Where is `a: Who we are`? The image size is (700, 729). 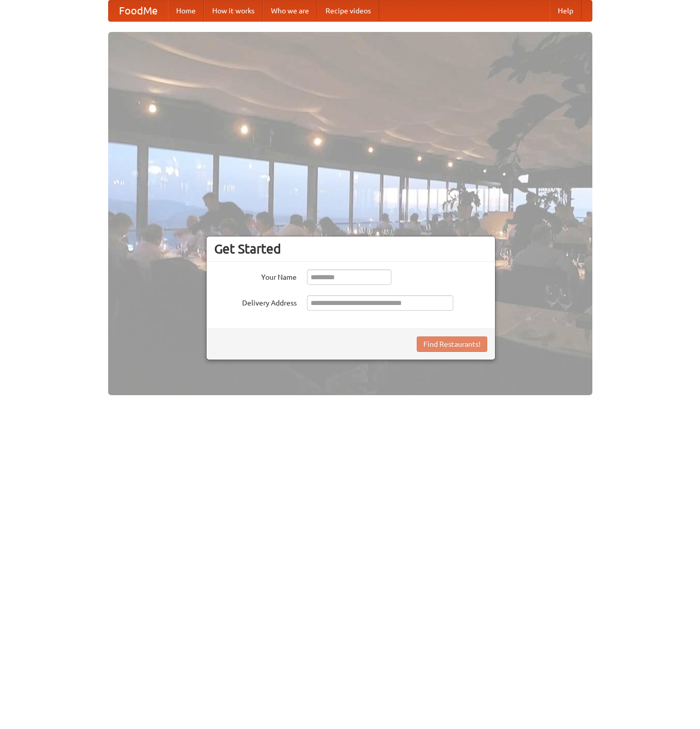
a: Who we are is located at coordinates (290, 11).